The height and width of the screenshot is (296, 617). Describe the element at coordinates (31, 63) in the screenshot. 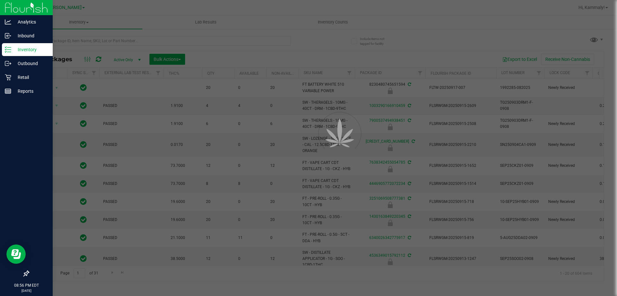

I see `p: Outbound` at that location.